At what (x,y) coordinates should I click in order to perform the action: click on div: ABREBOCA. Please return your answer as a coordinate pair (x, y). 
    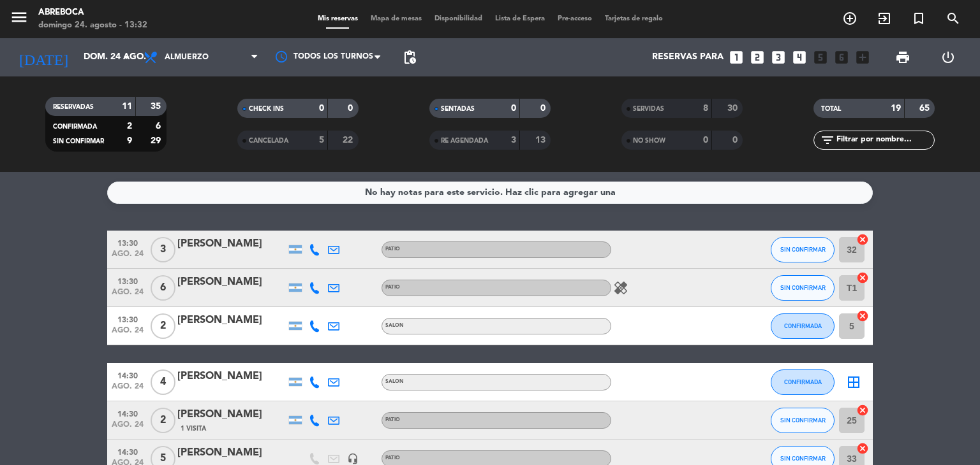
    Looking at the image, I should click on (93, 13).